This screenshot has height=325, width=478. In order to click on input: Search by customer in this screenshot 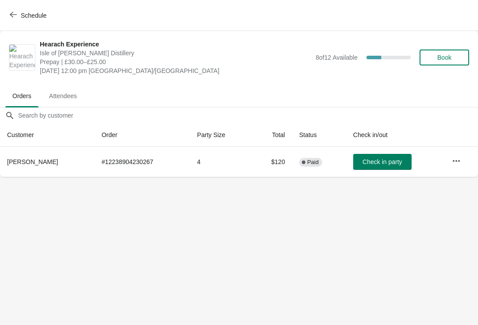, I will do `click(248, 115)`.